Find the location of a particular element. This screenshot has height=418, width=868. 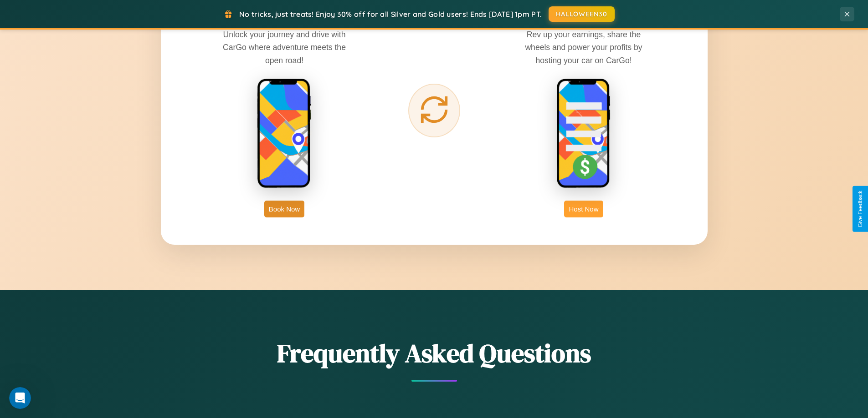

button: HALLOWEEN30 is located at coordinates (581, 14).